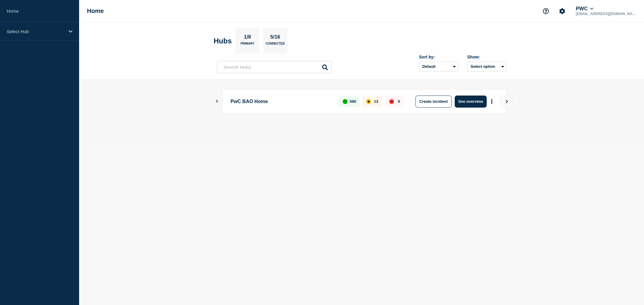  Describe the element at coordinates (392, 101) in the screenshot. I see `div: down` at that location.